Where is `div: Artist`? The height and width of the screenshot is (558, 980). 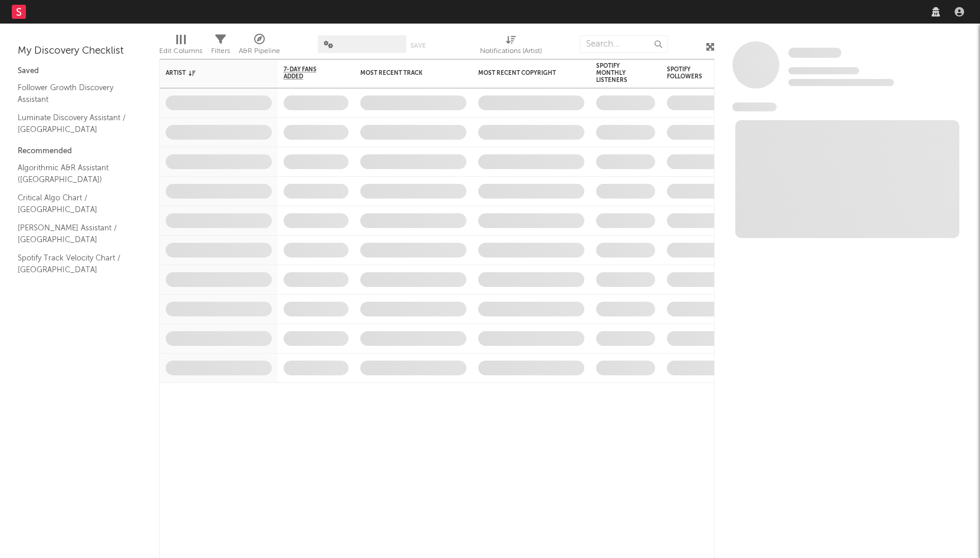 div: Artist is located at coordinates (210, 73).